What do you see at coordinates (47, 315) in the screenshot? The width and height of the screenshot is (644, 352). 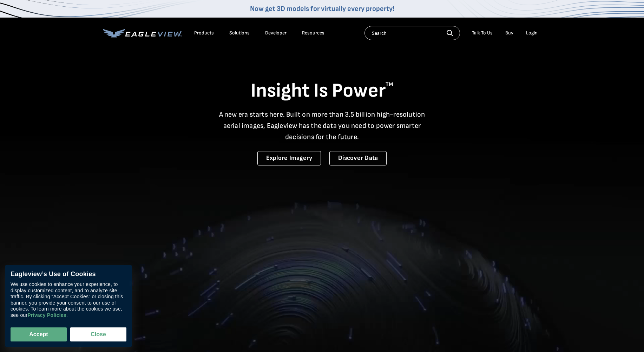 I see `a: Privacy Policies` at bounding box center [47, 315].